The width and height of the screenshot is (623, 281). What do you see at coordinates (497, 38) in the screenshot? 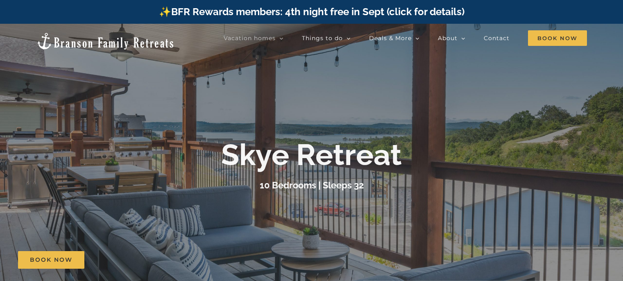
I see `a: Contact` at bounding box center [497, 38].